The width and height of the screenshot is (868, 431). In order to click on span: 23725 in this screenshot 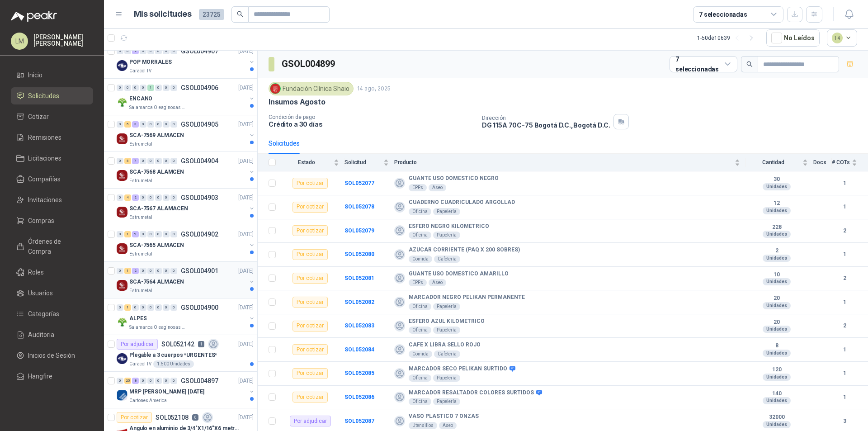, I will do `click(211, 15)`.